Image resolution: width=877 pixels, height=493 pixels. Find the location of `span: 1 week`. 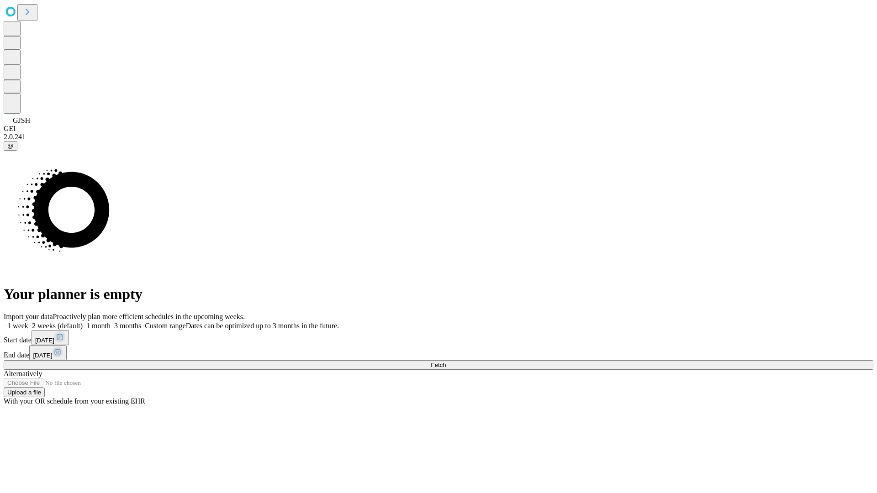

span: 1 week is located at coordinates (18, 326).